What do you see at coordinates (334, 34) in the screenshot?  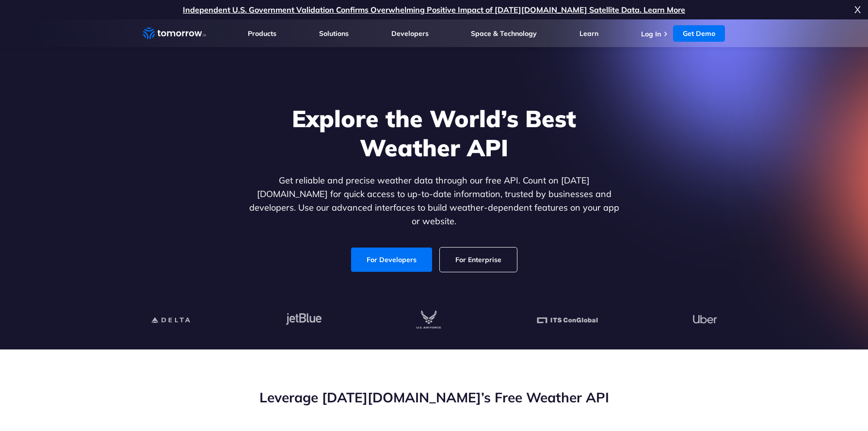 I see `a: Solutions` at bounding box center [334, 34].